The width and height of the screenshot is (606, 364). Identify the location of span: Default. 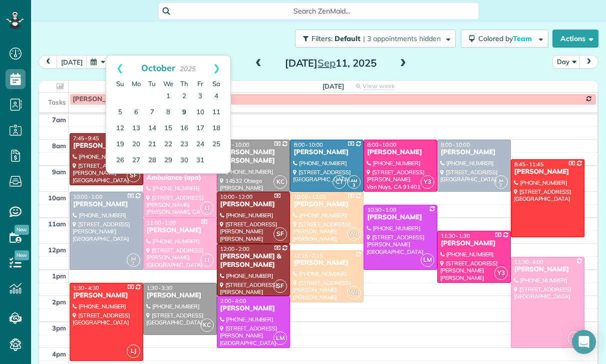
(347, 39).